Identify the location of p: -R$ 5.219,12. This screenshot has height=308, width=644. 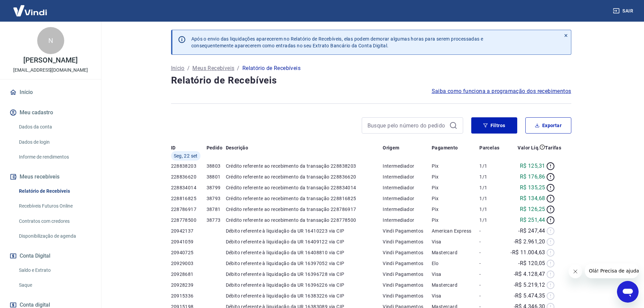
(529, 285).